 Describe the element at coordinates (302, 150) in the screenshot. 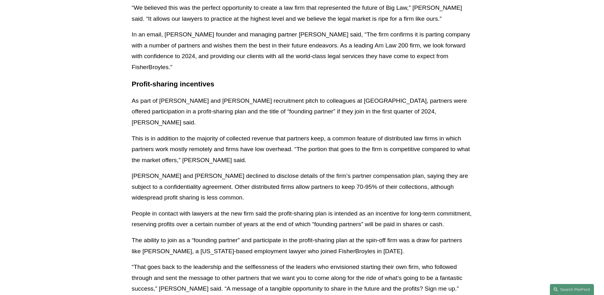

I see `p: This is in addition to the majority of collected revenue that partners keep, a common feature of ...` at that location.